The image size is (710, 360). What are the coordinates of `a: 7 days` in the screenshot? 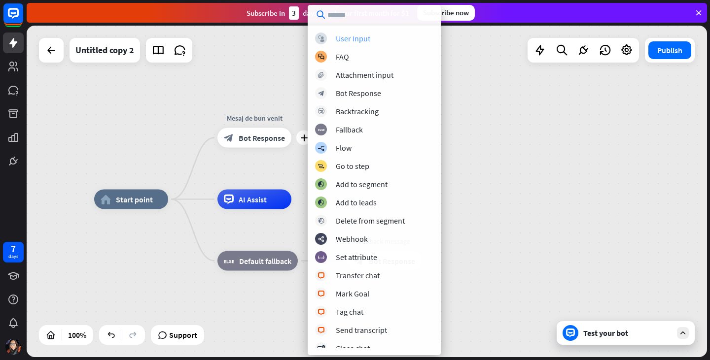 It's located at (13, 252).